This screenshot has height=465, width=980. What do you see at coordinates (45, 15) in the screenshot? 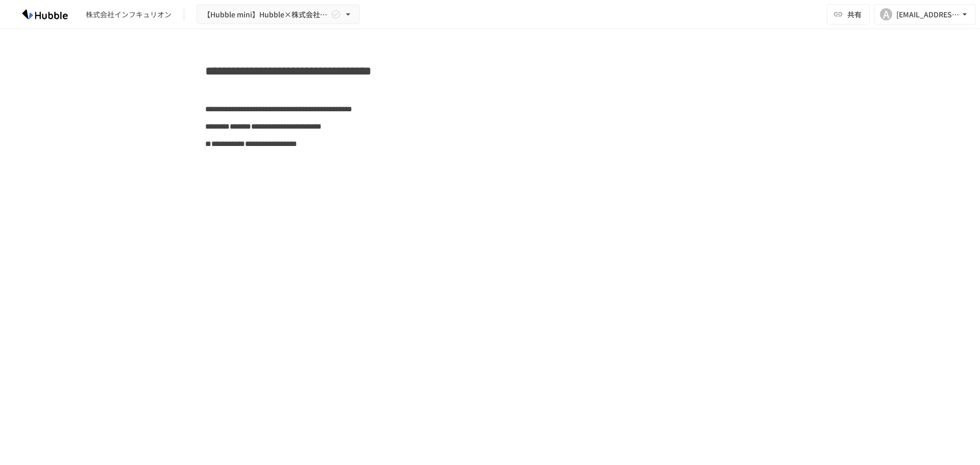
I see `img: HzDRNkGCf7KYO4GfwKnzITak6oVsp5RHeZBEM1dQFiQ` at bounding box center [45, 15].